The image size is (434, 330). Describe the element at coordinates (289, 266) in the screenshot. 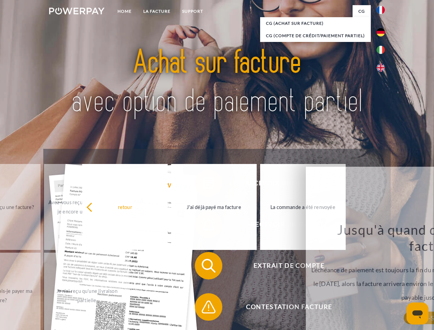

I see `span: Extrait de compte` at that location.